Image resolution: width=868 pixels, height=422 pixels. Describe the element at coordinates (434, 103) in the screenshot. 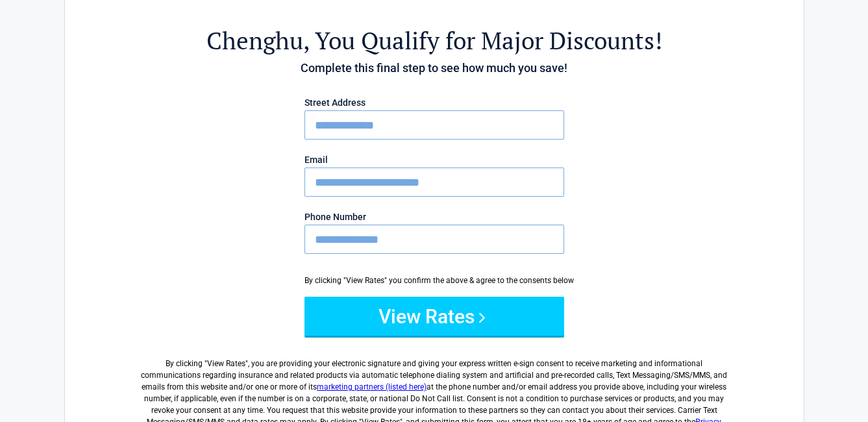

I see `label: Street Address` at that location.